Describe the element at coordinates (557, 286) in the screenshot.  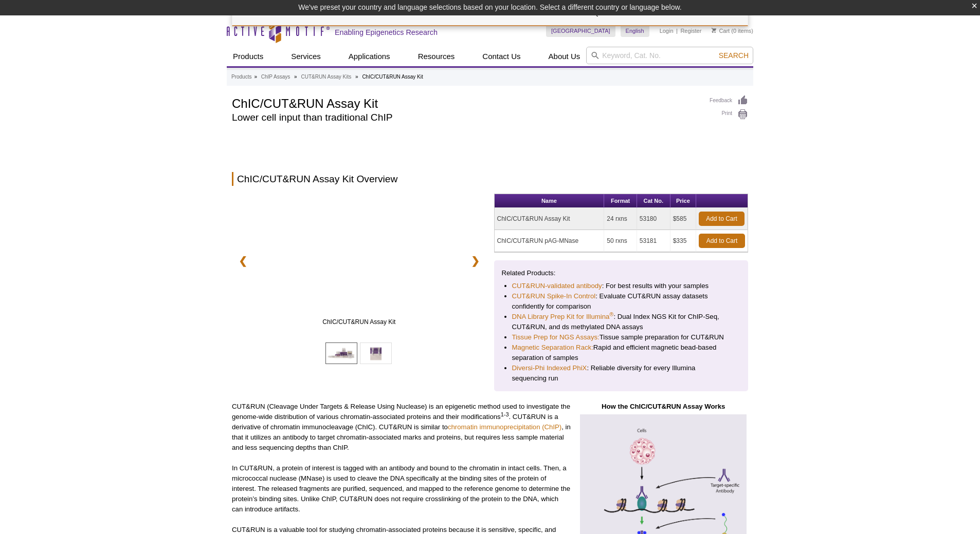
I see `a: CUT&RUN-validated antibody` at that location.